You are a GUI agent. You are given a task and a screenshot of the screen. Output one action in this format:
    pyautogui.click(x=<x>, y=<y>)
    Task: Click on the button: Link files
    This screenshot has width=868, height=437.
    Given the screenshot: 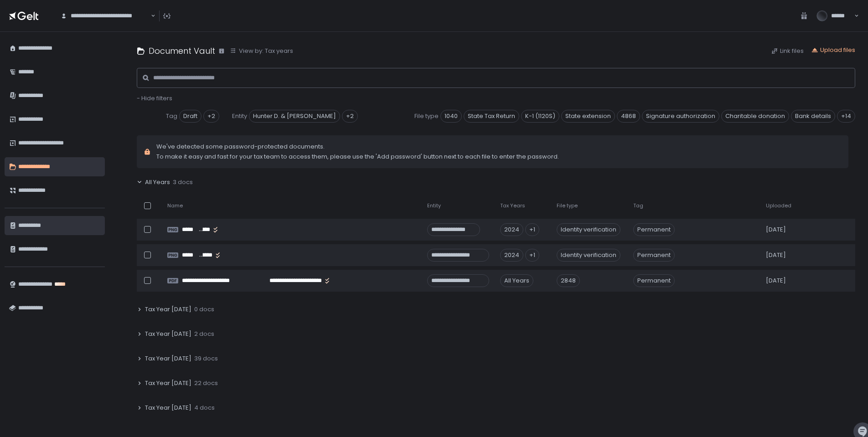 What is the action you would take?
    pyautogui.click(x=787, y=51)
    